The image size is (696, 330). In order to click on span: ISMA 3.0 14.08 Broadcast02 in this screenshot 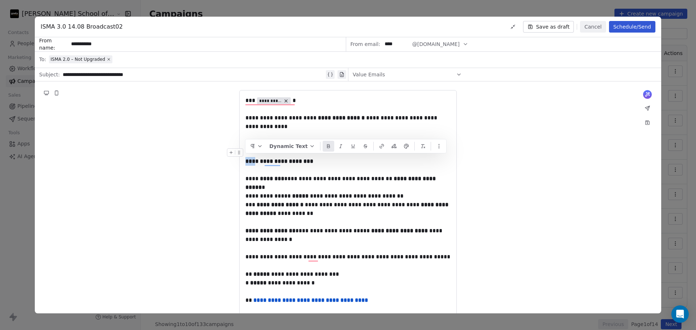, I will do `click(82, 27)`.